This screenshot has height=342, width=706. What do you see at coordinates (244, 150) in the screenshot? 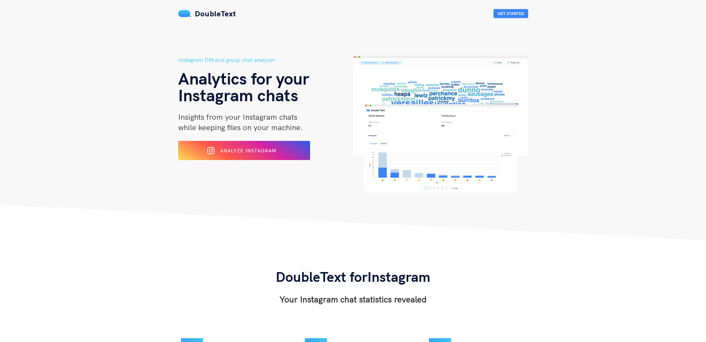
I see `button: Analyze Instagram` at bounding box center [244, 150].